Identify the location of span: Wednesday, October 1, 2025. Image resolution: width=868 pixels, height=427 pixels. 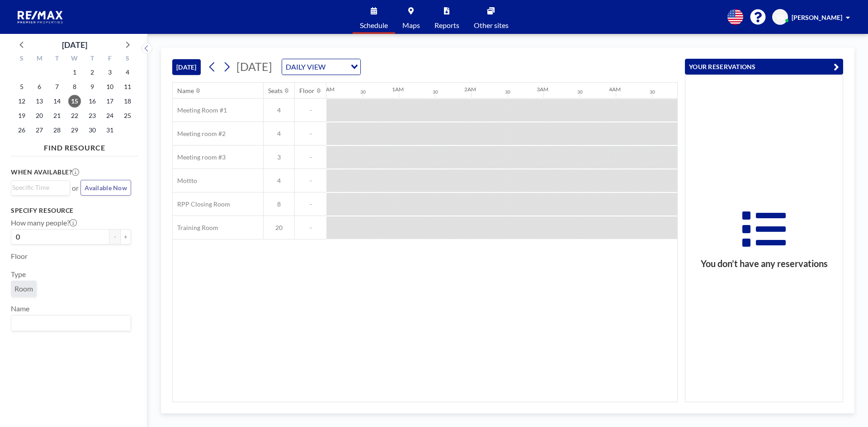
(75, 72).